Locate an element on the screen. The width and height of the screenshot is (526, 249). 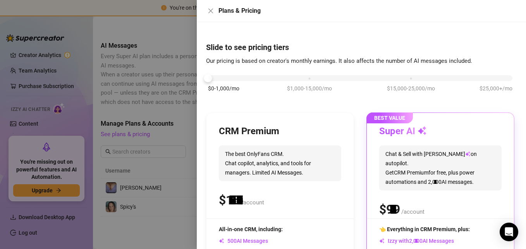
span: BEST VALUE is located at coordinates (390, 118).